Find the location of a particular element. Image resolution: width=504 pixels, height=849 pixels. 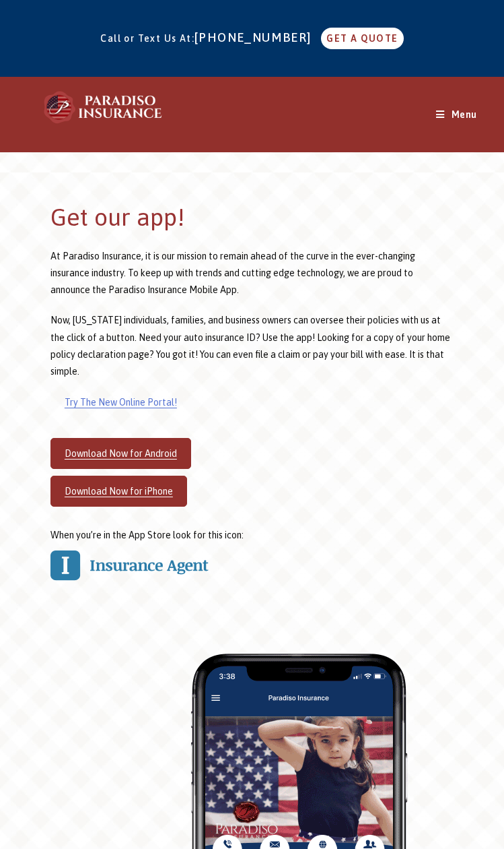

a: Download Now for Android is located at coordinates (121, 453).